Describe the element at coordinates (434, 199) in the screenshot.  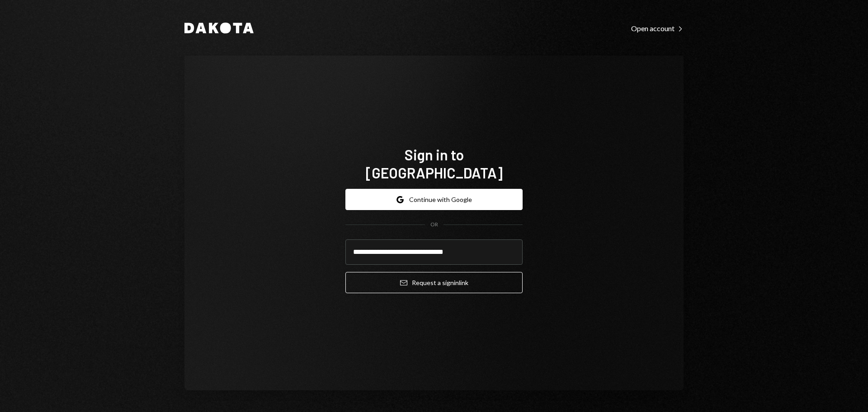
I see `button: Continue with Google` at that location.